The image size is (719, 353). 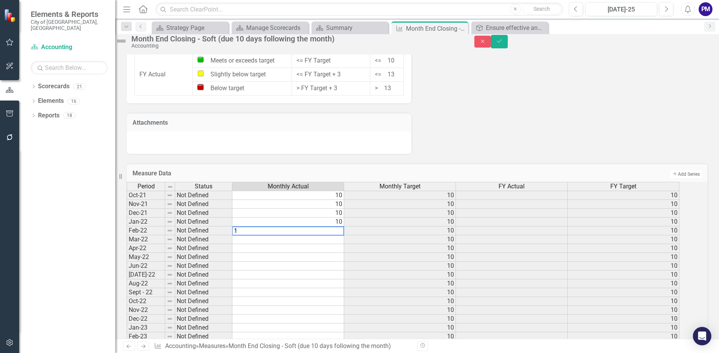 I want to click on td: Nov-21, so click(x=146, y=204).